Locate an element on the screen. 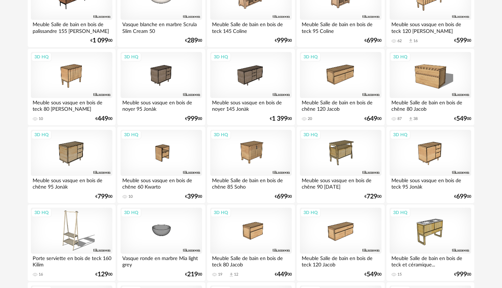  a: 3D HQ Meuble sous vasque en bois de chêne 95 Jonàk €79900 is located at coordinates (72, 165).